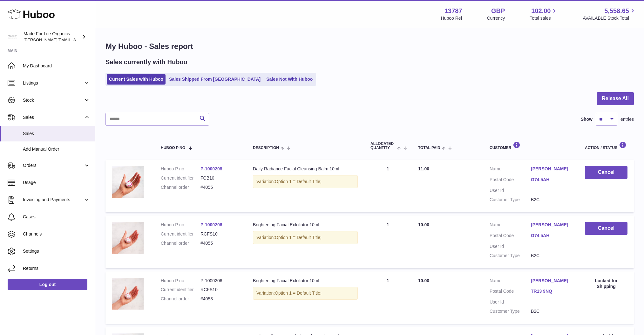  I want to click on span: Total paid, so click(429, 148).